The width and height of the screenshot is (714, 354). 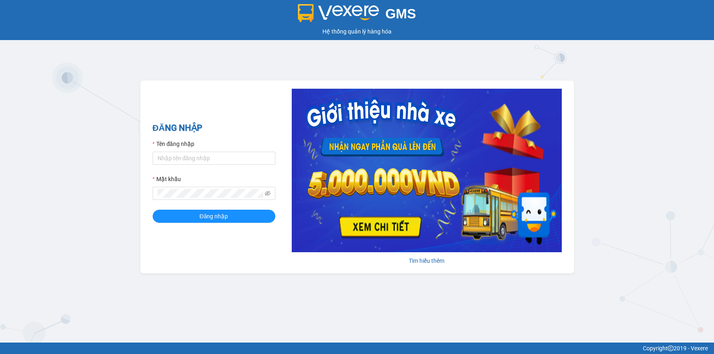 What do you see at coordinates (400, 13) in the screenshot?
I see `span: GMS` at bounding box center [400, 13].